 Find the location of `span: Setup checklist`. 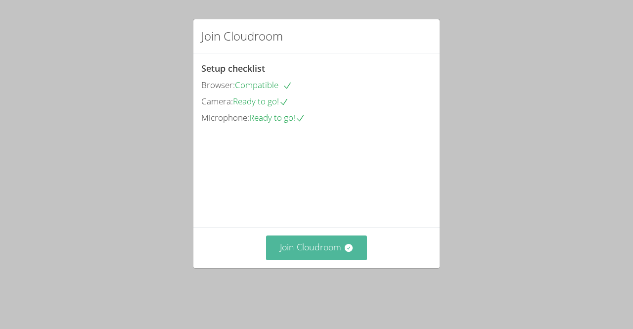

span: Setup checklist is located at coordinates (233, 68).